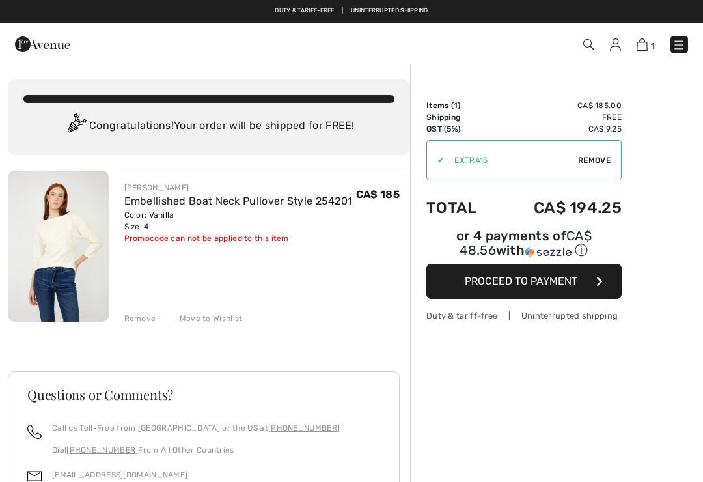 The height and width of the screenshot is (482, 703). Describe the element at coordinates (524, 247) in the screenshot. I see `div: or 4 payments ofCA$ 48.56withSezzle Click to learn more about Sezzle` at that location.